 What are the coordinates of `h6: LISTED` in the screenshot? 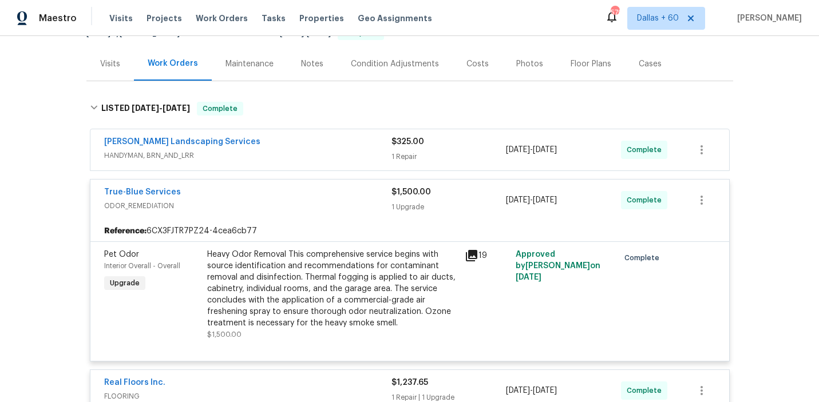 It's located at (145, 109).